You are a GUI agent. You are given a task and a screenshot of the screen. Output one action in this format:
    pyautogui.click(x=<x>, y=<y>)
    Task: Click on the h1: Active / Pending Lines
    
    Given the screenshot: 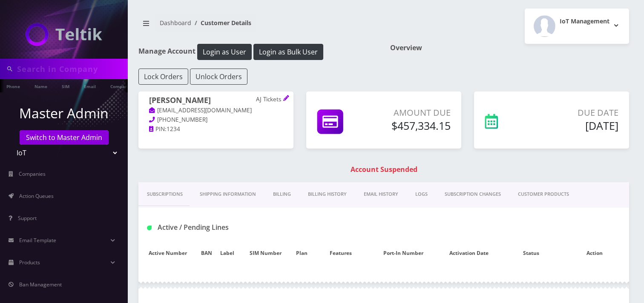 What is the action you would take?
    pyautogui.click(x=222, y=227)
    